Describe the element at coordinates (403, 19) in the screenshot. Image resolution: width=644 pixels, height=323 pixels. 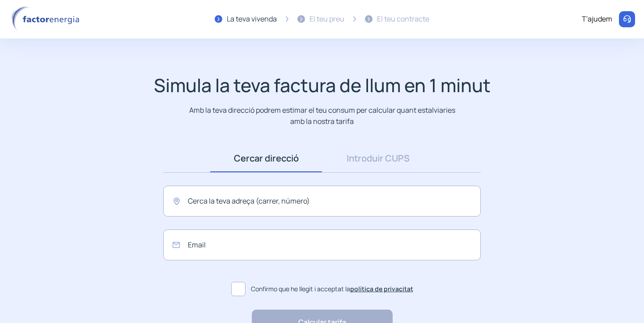
I see `div: El teu contracte` at that location.